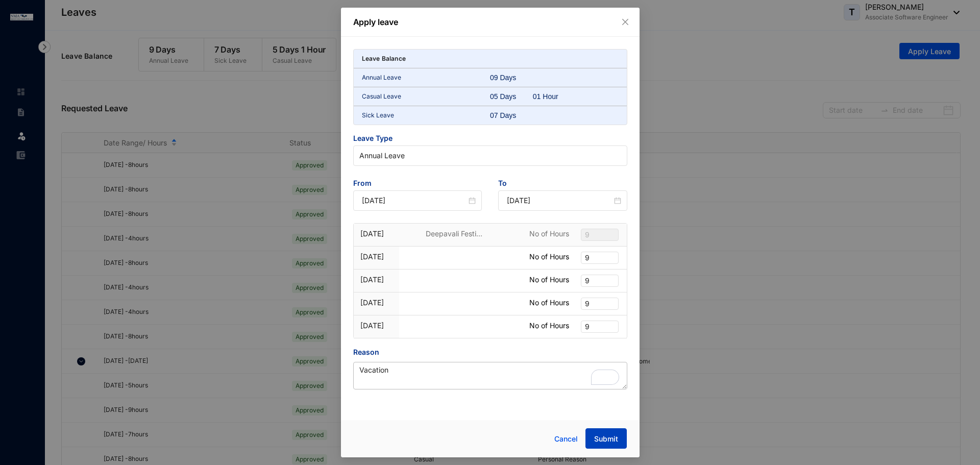 The image size is (980, 465). I want to click on button: Cancel, so click(566, 438).